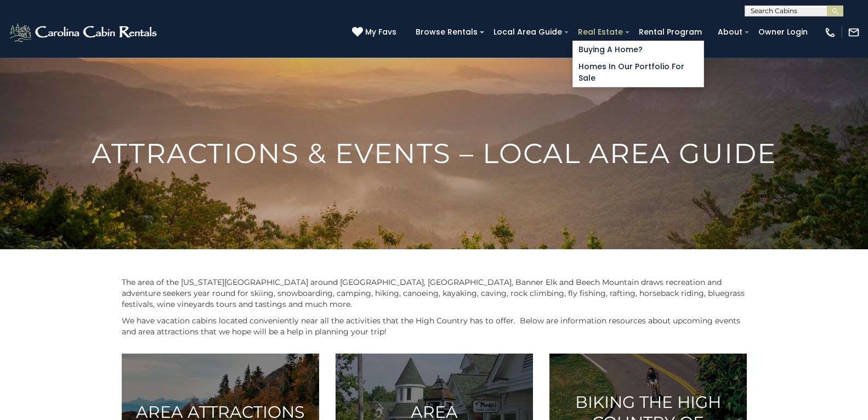  Describe the element at coordinates (638, 50) in the screenshot. I see `a: Buying A Home?` at that location.